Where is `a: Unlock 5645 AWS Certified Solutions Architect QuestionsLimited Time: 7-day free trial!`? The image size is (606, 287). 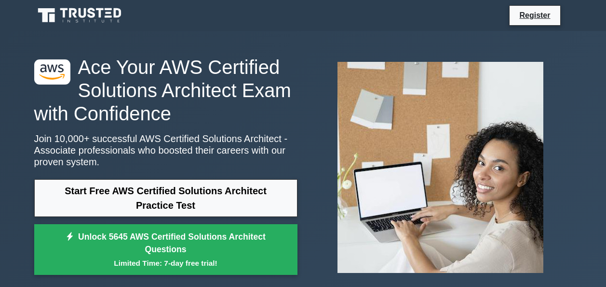 a: Unlock 5645 AWS Certified Solutions Architect QuestionsLimited Time: 7-day free trial! is located at coordinates (166, 249).